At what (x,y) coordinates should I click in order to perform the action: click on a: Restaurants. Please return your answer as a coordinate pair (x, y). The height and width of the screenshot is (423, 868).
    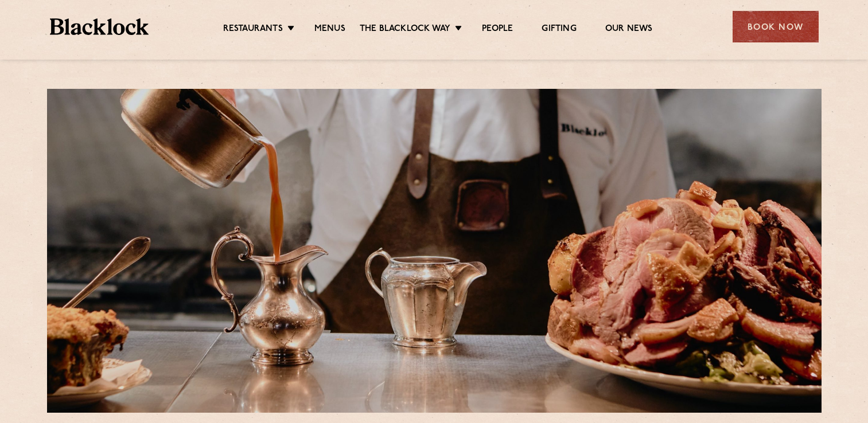
    Looking at the image, I should click on (253, 30).